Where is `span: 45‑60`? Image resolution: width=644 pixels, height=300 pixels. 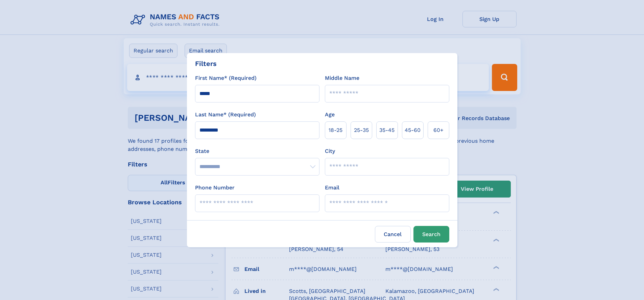 span: 45‑60 is located at coordinates (412, 130).